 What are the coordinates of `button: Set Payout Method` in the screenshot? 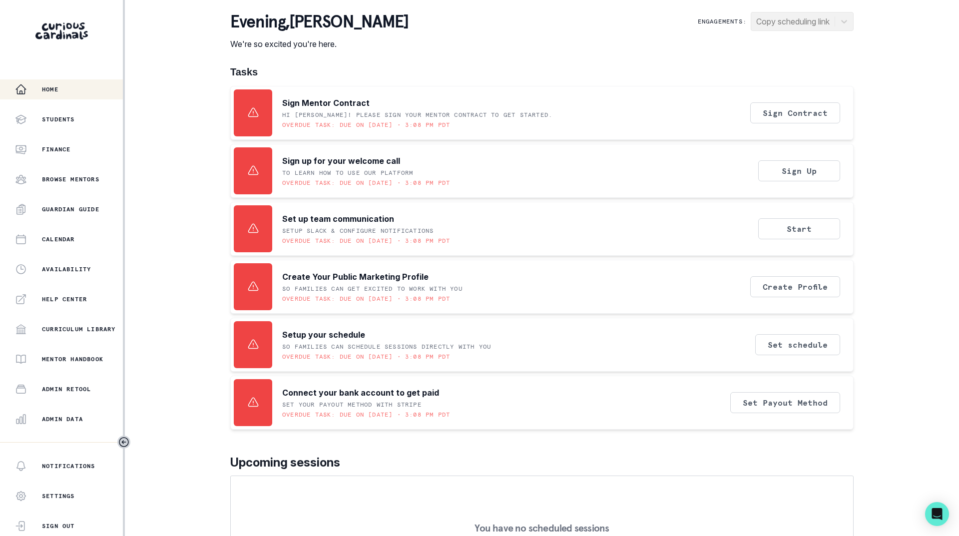 It's located at (785, 403).